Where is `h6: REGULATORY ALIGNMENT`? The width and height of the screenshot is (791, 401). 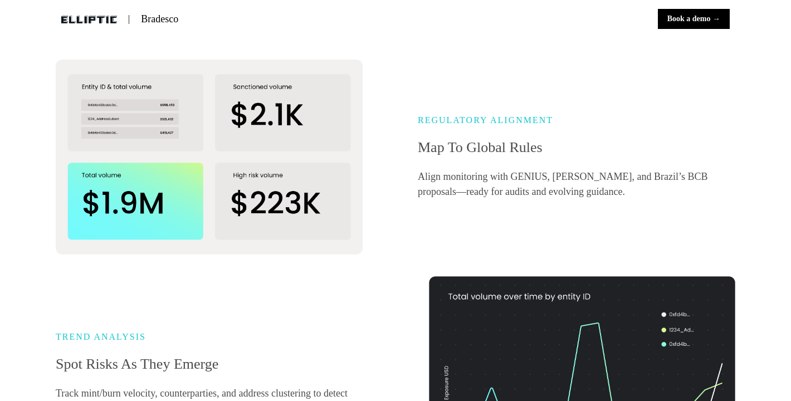 h6: REGULATORY ALIGNMENT is located at coordinates (576, 120).